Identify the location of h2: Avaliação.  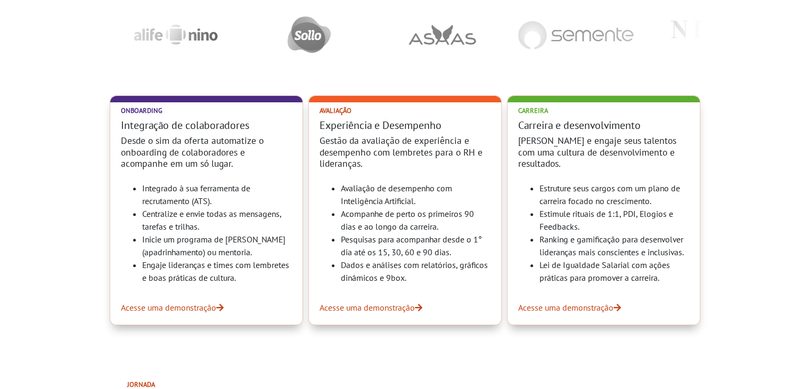
(405, 110).